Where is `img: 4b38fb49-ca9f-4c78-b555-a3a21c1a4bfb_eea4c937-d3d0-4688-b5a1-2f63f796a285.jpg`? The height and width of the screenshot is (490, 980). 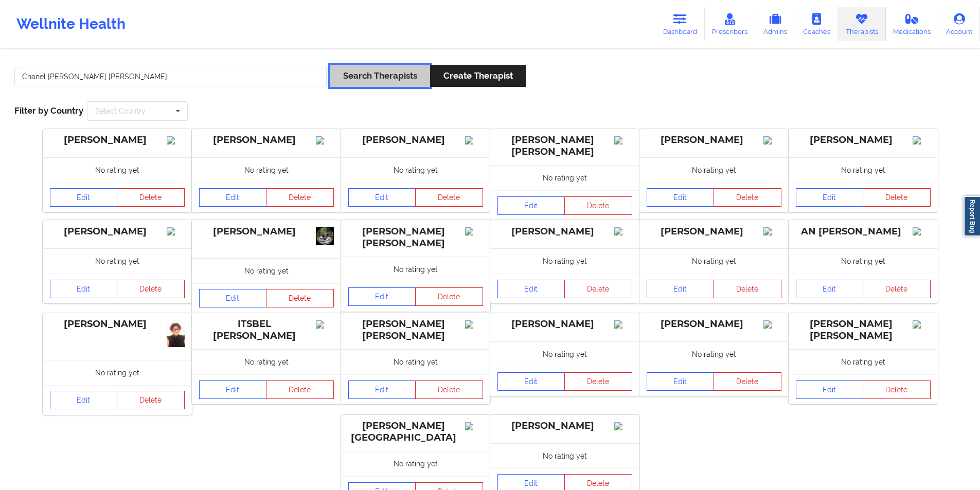 img: 4b38fb49-ca9f-4c78-b555-a3a21c1a4bfb_eea4c937-d3d0-4688-b5a1-2f63f796a285.jpg is located at coordinates (175, 334).